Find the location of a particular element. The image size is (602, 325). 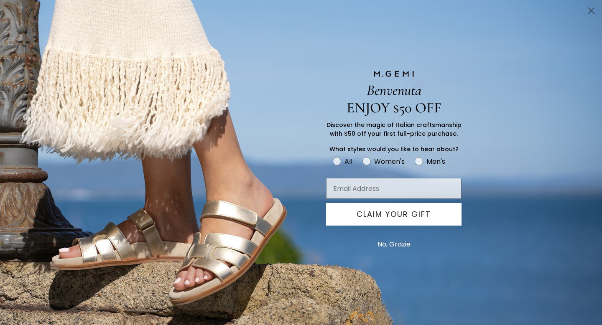

span: ENJOY $50 OFF is located at coordinates (394, 108).